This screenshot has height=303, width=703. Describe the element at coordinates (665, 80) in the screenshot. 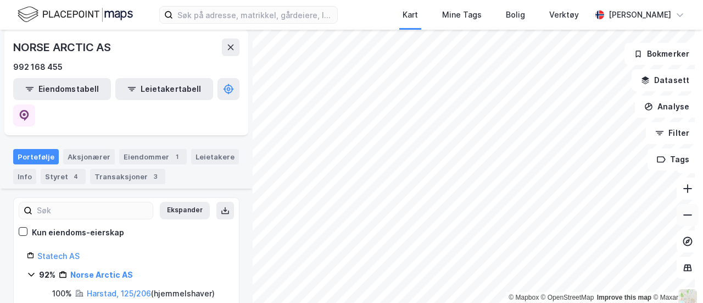

I see `button: Datasett` at that location.